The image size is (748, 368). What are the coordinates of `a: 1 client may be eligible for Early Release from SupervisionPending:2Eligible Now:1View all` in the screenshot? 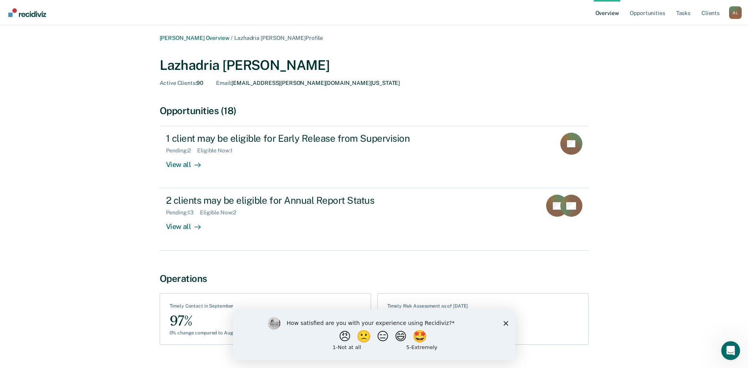 It's located at (374, 157).